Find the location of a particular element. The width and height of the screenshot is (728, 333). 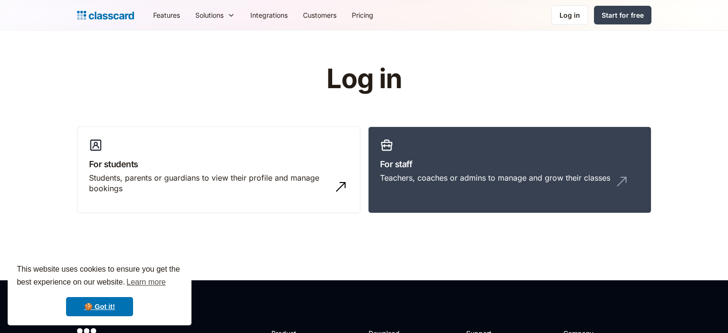

div: Log in is located at coordinates (569, 15).